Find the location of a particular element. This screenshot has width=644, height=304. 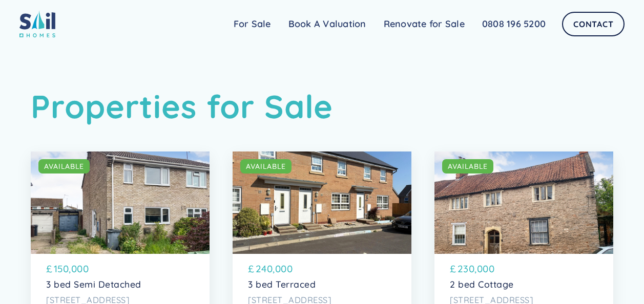

p: 230,000 is located at coordinates (476, 269).